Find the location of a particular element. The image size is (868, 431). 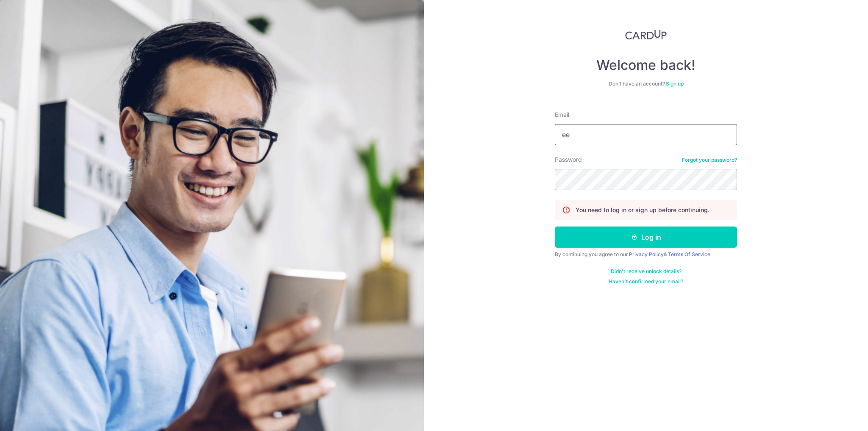

div: Don’t have an account? is located at coordinates (646, 84).